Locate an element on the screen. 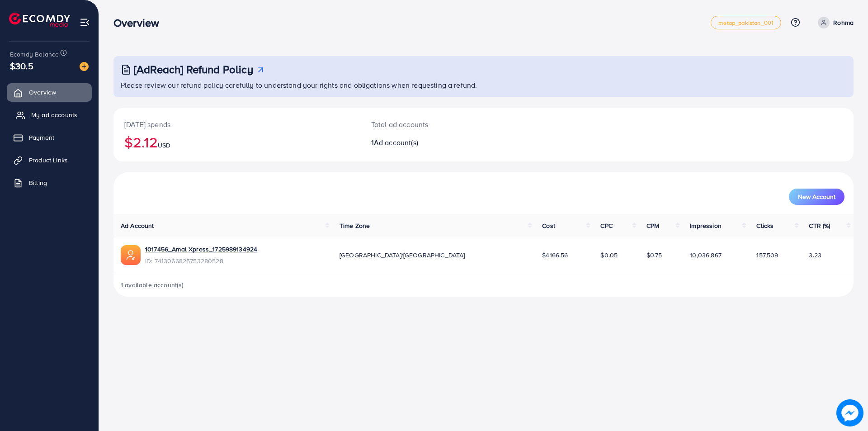 This screenshot has width=868, height=431. span: New Account is located at coordinates (817, 197).